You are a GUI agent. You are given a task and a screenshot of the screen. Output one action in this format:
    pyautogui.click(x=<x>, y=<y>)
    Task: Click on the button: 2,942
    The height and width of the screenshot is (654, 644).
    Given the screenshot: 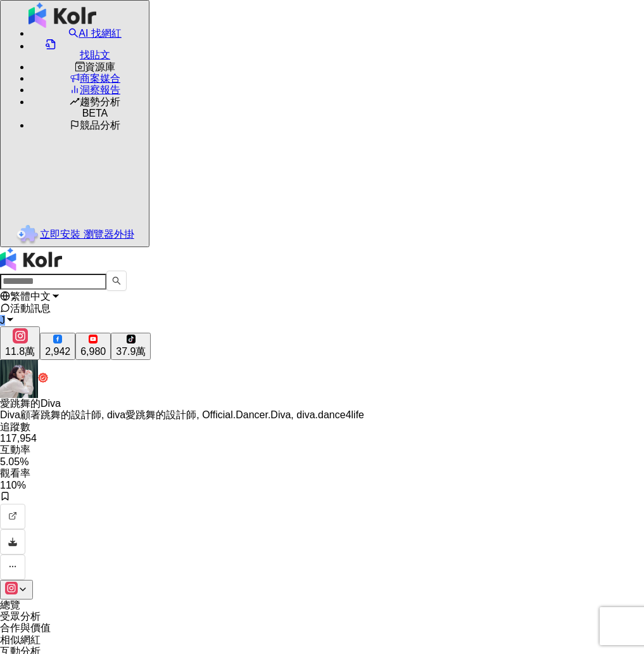 What is the action you would take?
    pyautogui.click(x=58, y=346)
    